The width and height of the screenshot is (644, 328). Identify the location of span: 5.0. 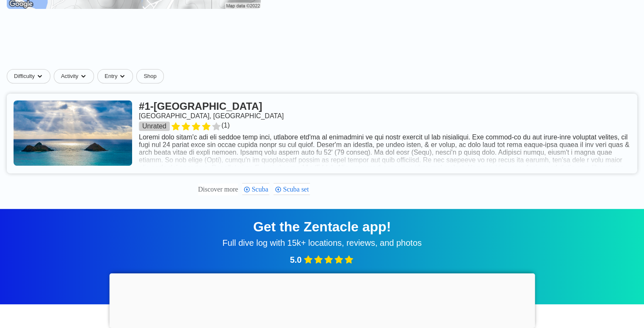
(296, 260).